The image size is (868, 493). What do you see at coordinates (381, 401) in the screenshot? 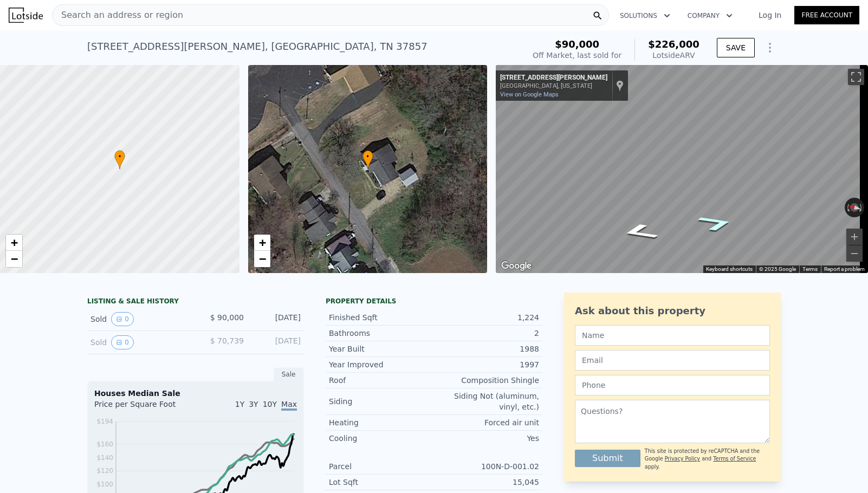
I see `div: Siding` at bounding box center [381, 401].